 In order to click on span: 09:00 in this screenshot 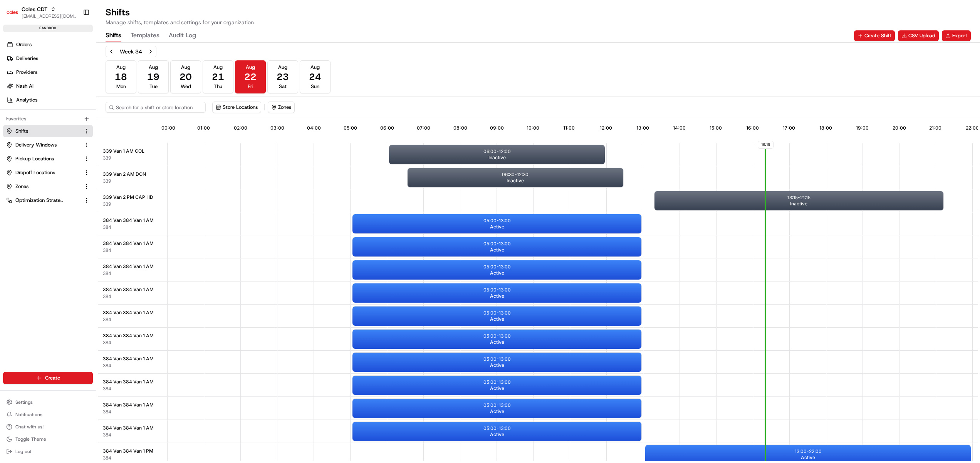, I will do `click(497, 128)`.